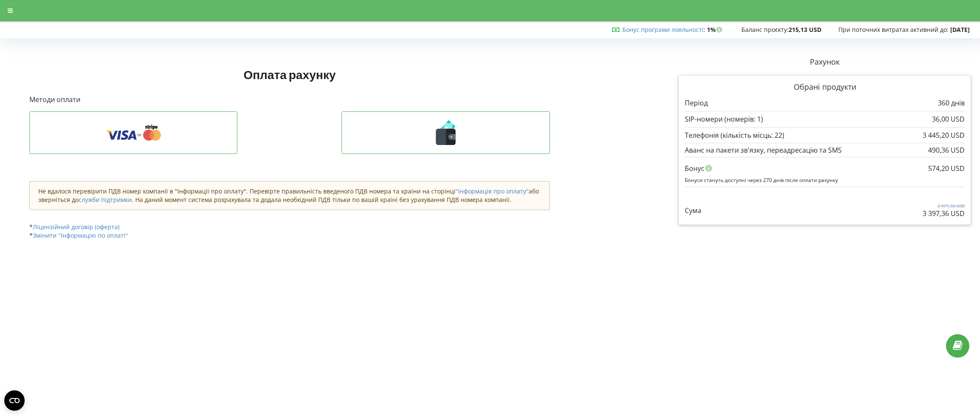 The image size is (980, 415). I want to click on p: Обрані продукти, so click(825, 87).